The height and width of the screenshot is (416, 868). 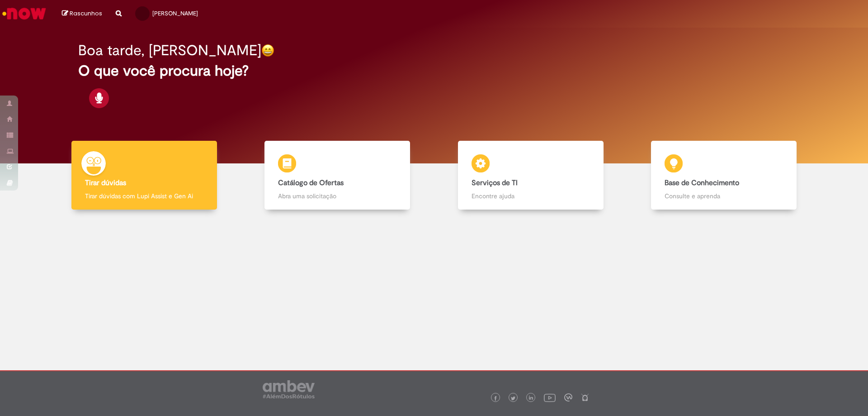 I want to click on a: Catálogo de Ofertas Abra uma solicitação, so click(x=338, y=175).